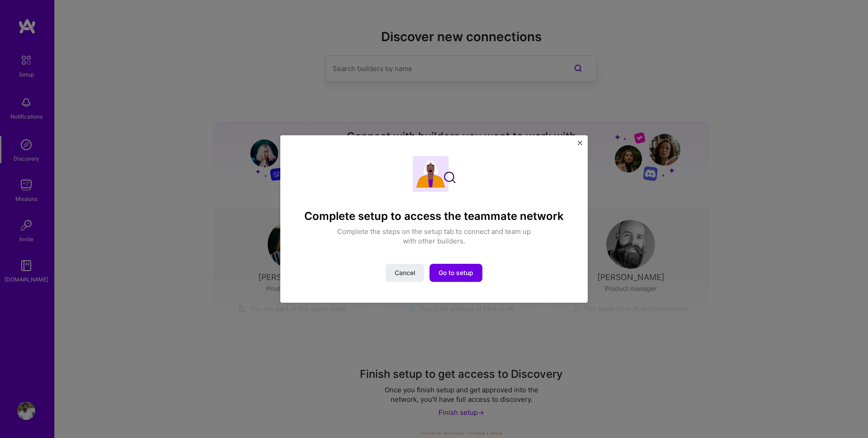 The width and height of the screenshot is (868, 438). What do you see at coordinates (434, 174) in the screenshot?
I see `img: Complete setup illustration` at bounding box center [434, 174].